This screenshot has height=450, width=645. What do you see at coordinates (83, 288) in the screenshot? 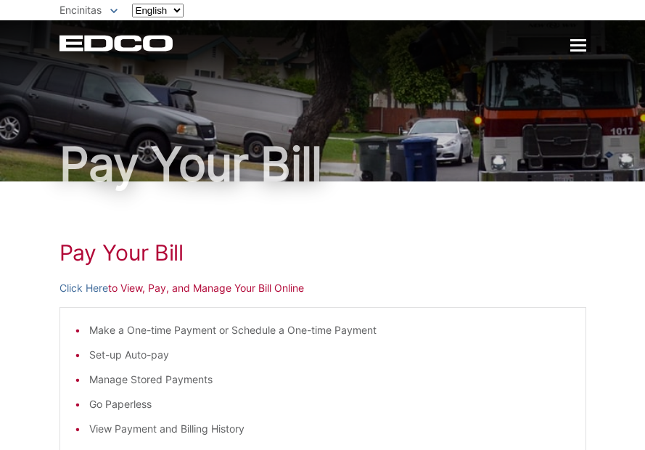
I see `a: Click Here` at bounding box center [83, 288].